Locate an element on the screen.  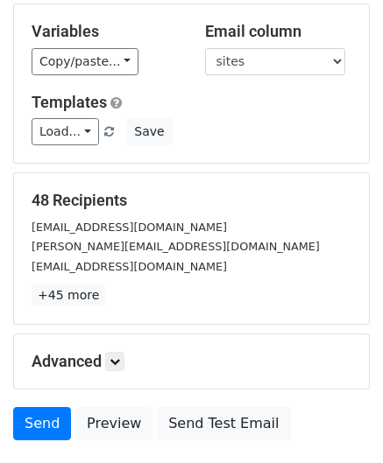
h5: Advanced is located at coordinates (191, 362).